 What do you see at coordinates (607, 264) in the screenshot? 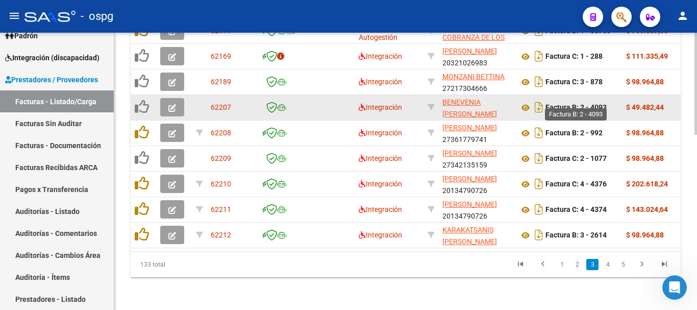
I see `li: page 4` at bounding box center [607, 264].